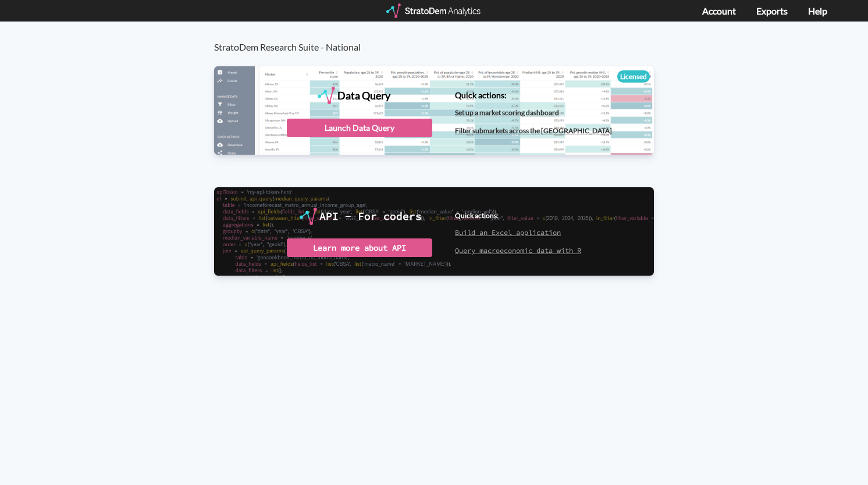 This screenshot has height=485, width=868. What do you see at coordinates (440, 37) in the screenshot?
I see `h3: StratoDem Research Suite - National` at bounding box center [440, 37].